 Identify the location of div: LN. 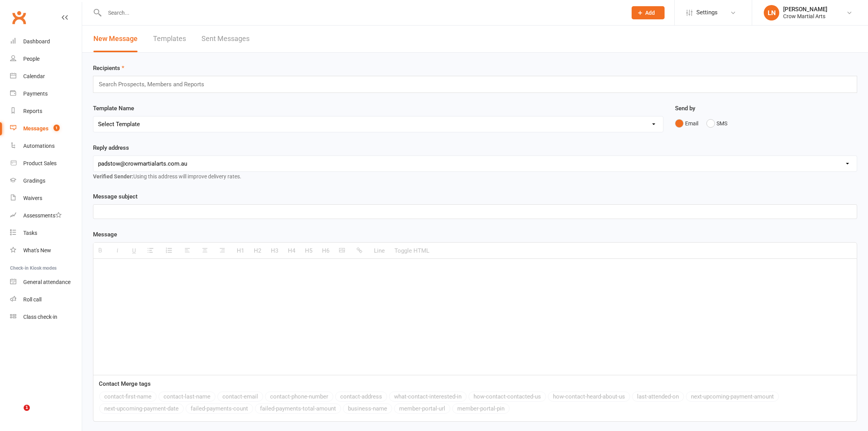
(771, 13).